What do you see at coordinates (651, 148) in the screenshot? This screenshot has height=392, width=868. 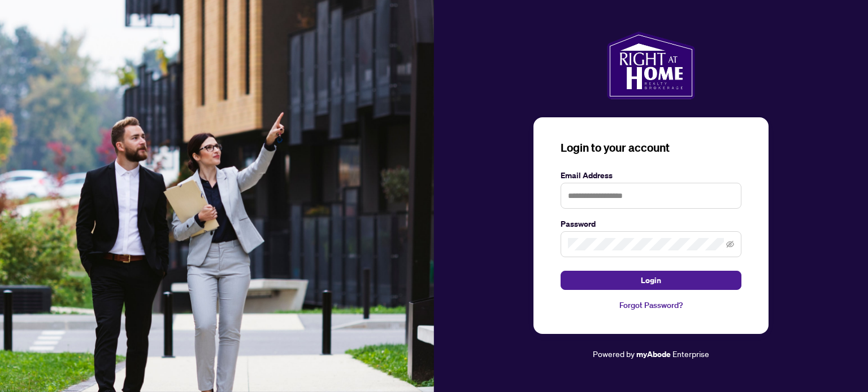 I see `h3: Login to your account` at bounding box center [651, 148].